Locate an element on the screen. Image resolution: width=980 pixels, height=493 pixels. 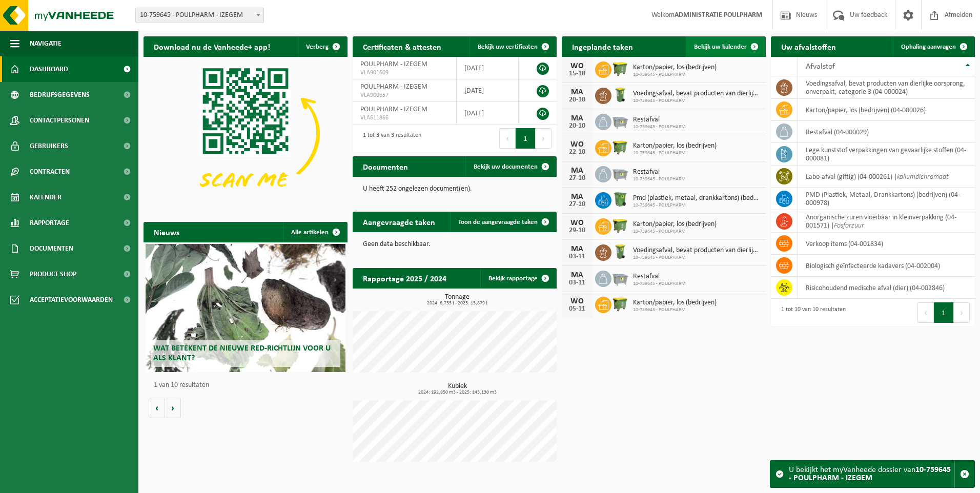
h2: Download nu de Vanheede+ app! is located at coordinates (211, 46).